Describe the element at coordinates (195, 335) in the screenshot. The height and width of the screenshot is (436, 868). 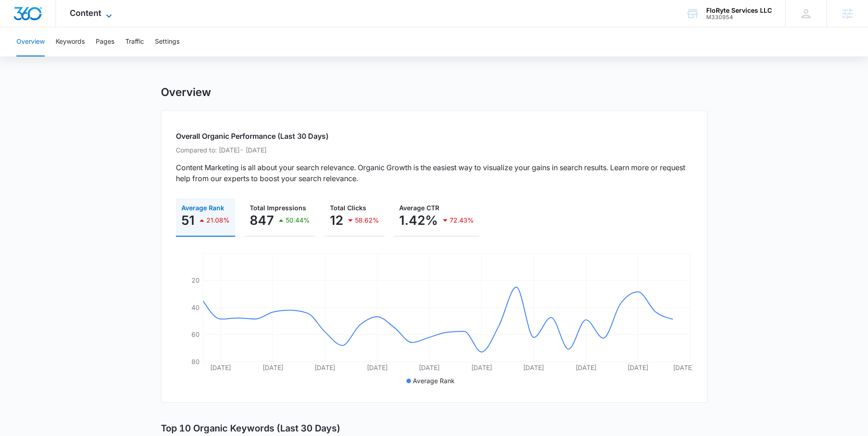
I see `tspan: 60` at that location.